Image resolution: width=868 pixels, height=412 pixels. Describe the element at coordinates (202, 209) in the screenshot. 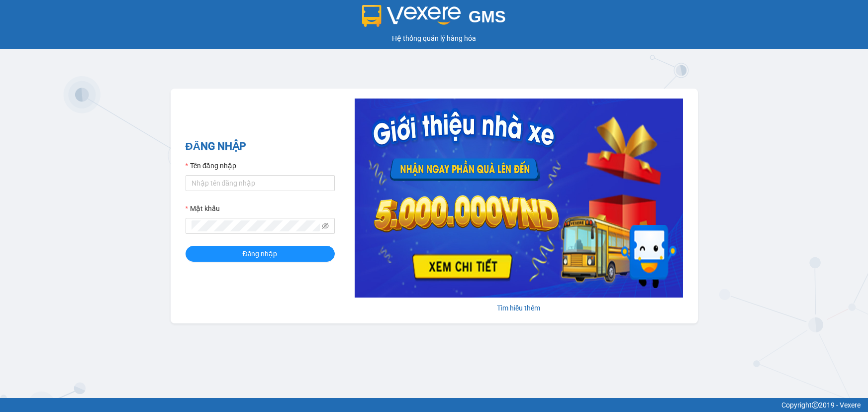

I see `label: Mật khẩu` at that location.